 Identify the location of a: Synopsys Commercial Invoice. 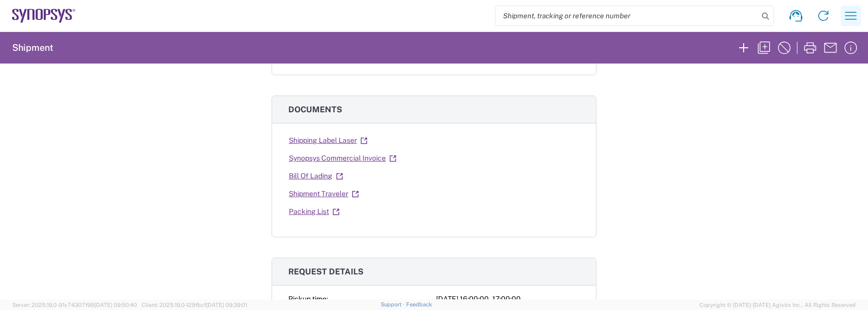
(342, 158).